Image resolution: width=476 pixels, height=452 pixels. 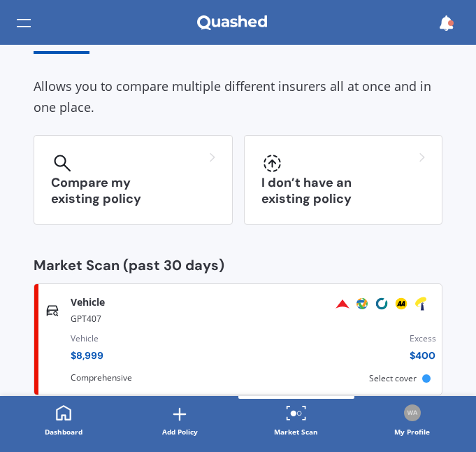 What do you see at coordinates (393, 378) in the screenshot?
I see `span: Select cover` at bounding box center [393, 378].